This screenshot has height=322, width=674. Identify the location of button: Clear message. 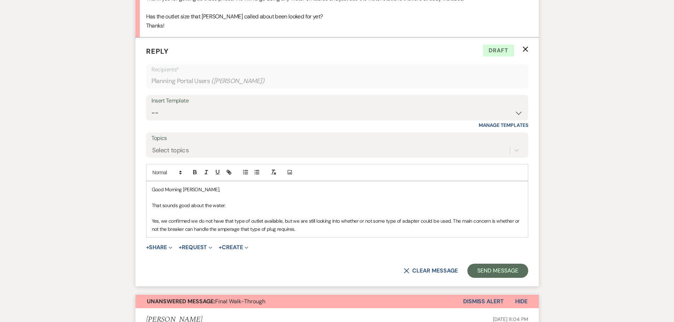
(431, 271).